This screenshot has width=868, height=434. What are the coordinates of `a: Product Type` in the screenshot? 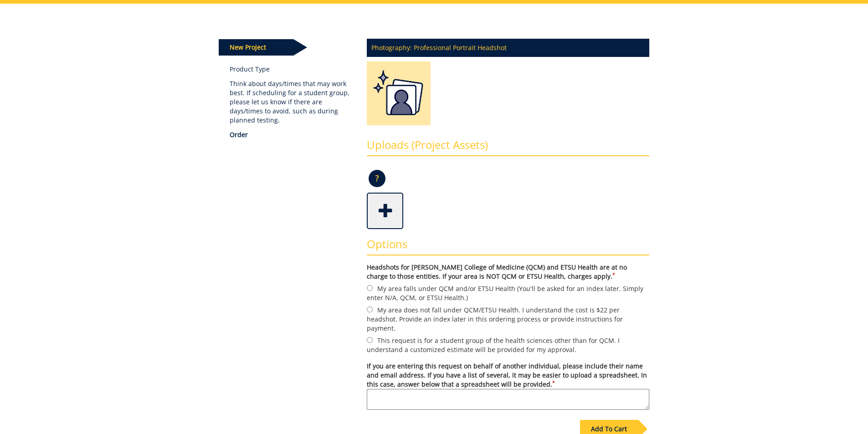 It's located at (291, 69).